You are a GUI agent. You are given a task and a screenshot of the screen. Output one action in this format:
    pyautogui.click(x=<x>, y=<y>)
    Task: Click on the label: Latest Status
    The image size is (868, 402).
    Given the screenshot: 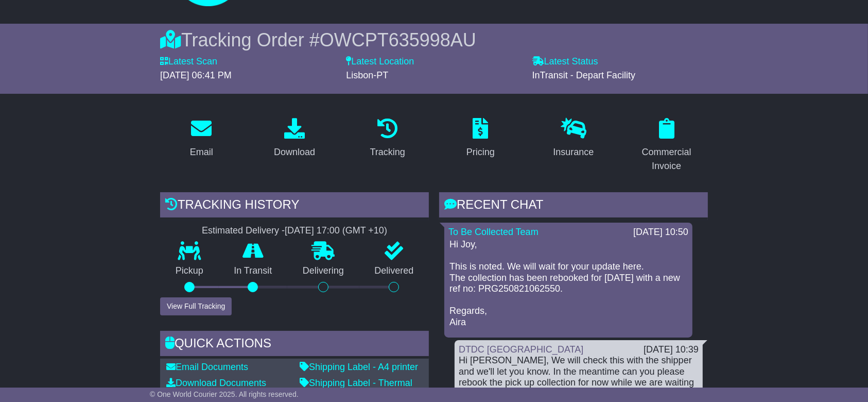 What is the action you would take?
    pyautogui.click(x=565, y=62)
    